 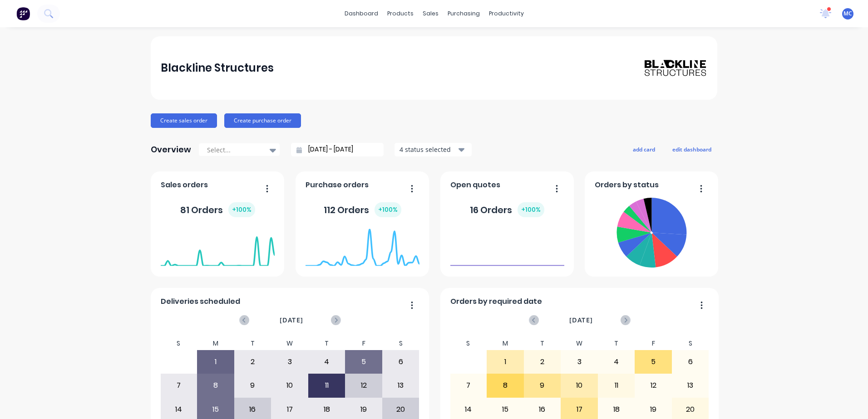 What do you see at coordinates (217, 68) in the screenshot?
I see `div: Blackline Structures` at bounding box center [217, 68].